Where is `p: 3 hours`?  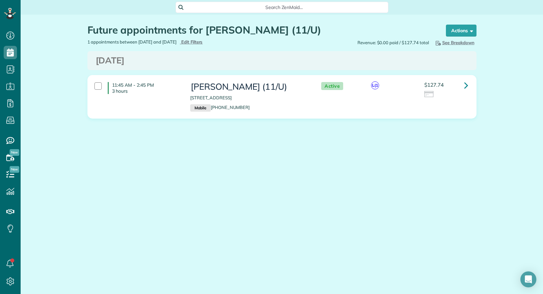 p: 3 hours is located at coordinates (146, 91).